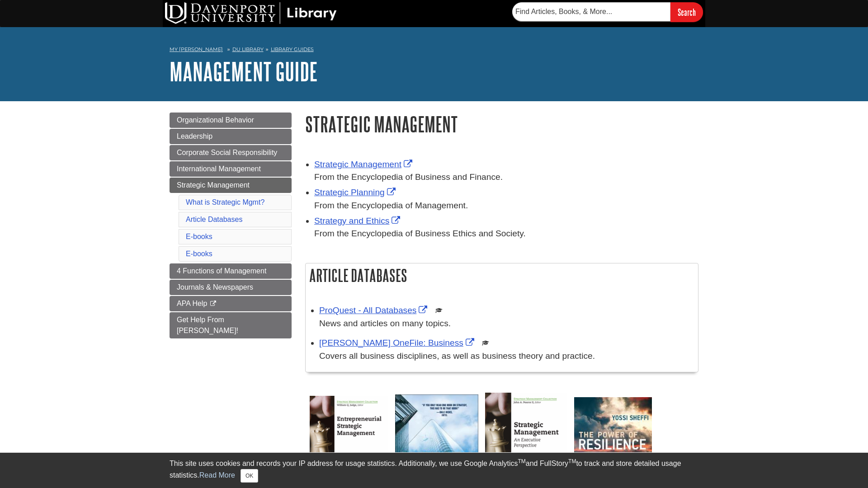  What do you see at coordinates (434, 471) in the screenshot?
I see `div: This site uses cookies and records your IP address for usage statistics. Additionally, we use Goo...` at bounding box center [434, 471].